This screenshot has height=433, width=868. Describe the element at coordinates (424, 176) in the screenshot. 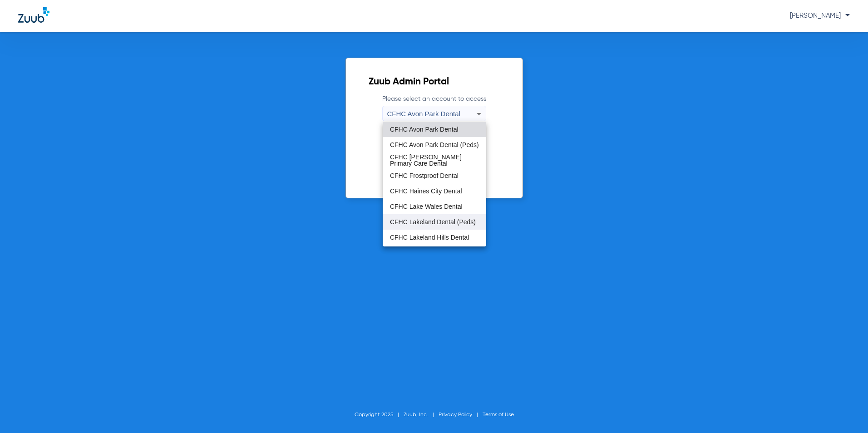

I see `span: CFHC Frostproof Dental` at that location.